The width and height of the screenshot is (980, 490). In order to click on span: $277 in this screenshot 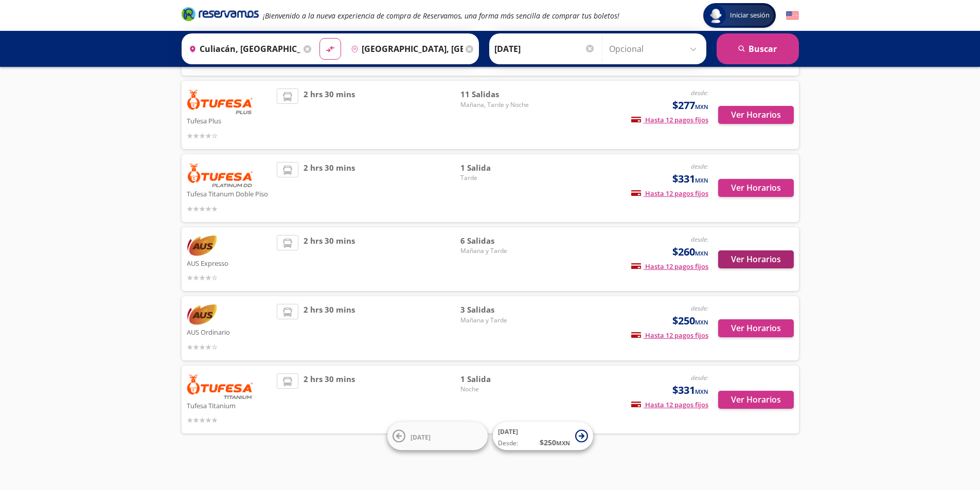, I will do `click(690, 105)`.